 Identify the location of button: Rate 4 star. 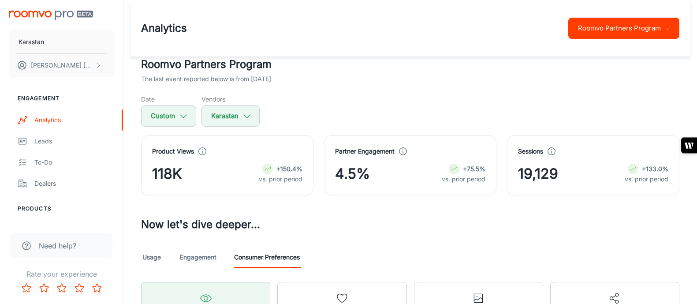
(79, 288).